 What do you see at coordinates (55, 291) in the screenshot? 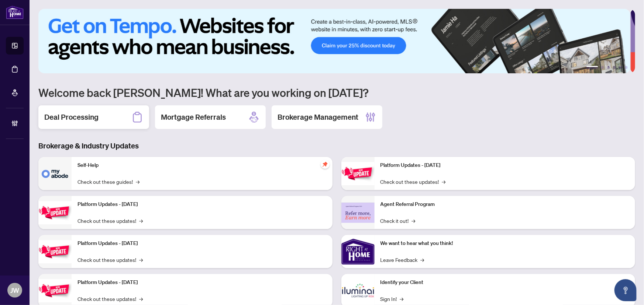
I see `img: Platform Updates - July 8, 2025` at bounding box center [55, 291].